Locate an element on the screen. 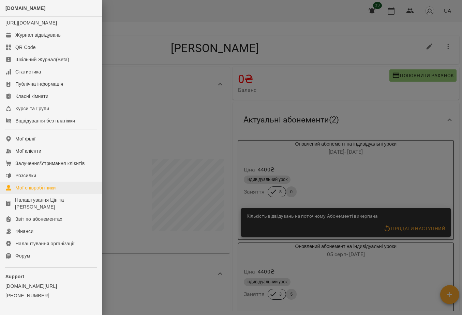  div: Шкільний Журнал(Beta) is located at coordinates (42, 60).